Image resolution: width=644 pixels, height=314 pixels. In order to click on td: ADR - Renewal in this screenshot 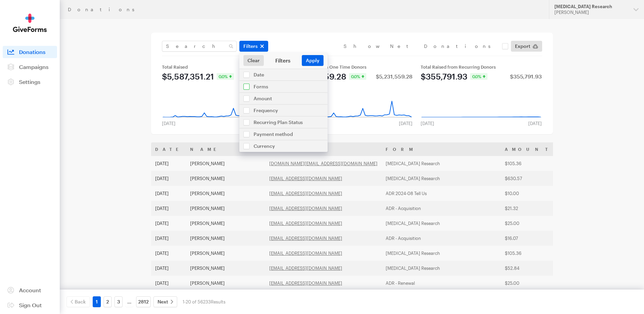, I will do `click(441, 283)`.